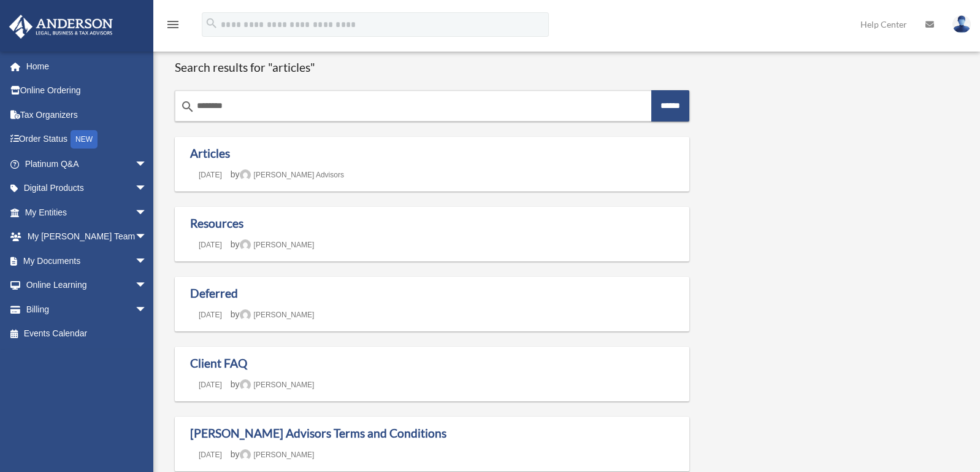 The image size is (980, 472). Describe the element at coordinates (962, 24) in the screenshot. I see `img: User Pic` at that location.